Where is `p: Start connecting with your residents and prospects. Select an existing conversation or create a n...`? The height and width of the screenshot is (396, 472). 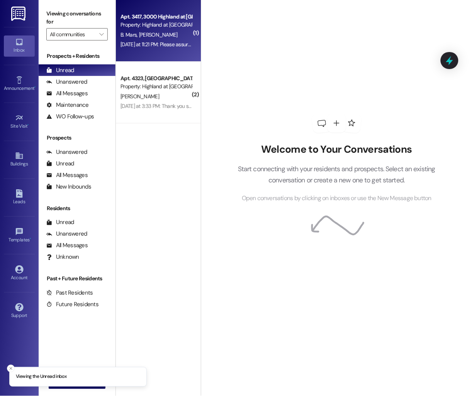 p: Start connecting with your residents and prospects. Select an existing conversation or create a n... is located at coordinates (337, 174).